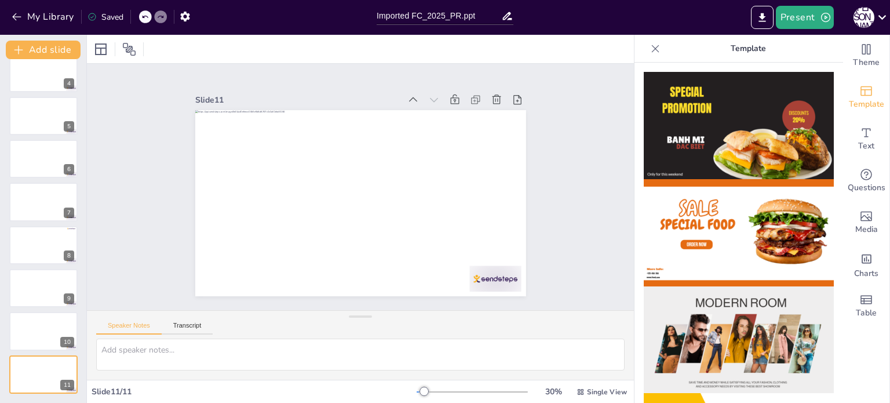 This screenshot has height=403, width=890. Describe the element at coordinates (439, 16) in the screenshot. I see `input: Insert title` at that location.